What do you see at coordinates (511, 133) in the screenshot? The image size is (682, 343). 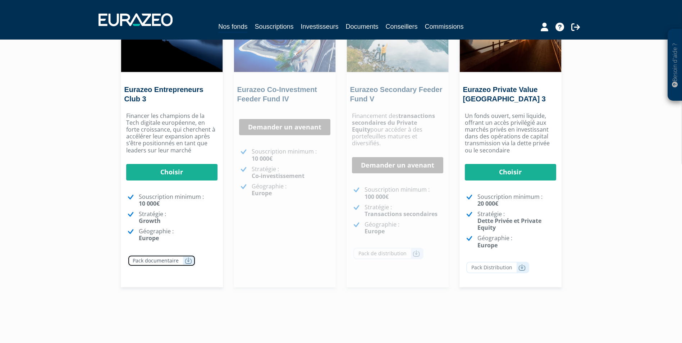 I see `p: Un fonds ouvert, semi liquide, offrant un accès privilégié aux marchés privés en investissant dan...` at bounding box center [511, 133].